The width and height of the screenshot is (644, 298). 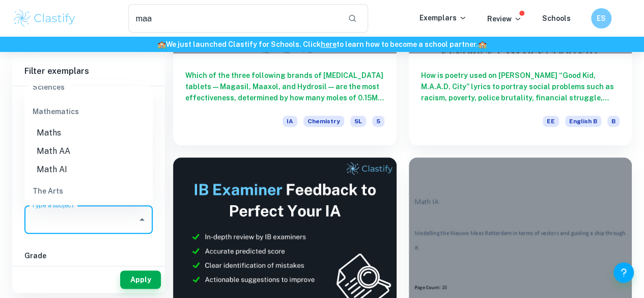 I want to click on p: Review, so click(x=505, y=19).